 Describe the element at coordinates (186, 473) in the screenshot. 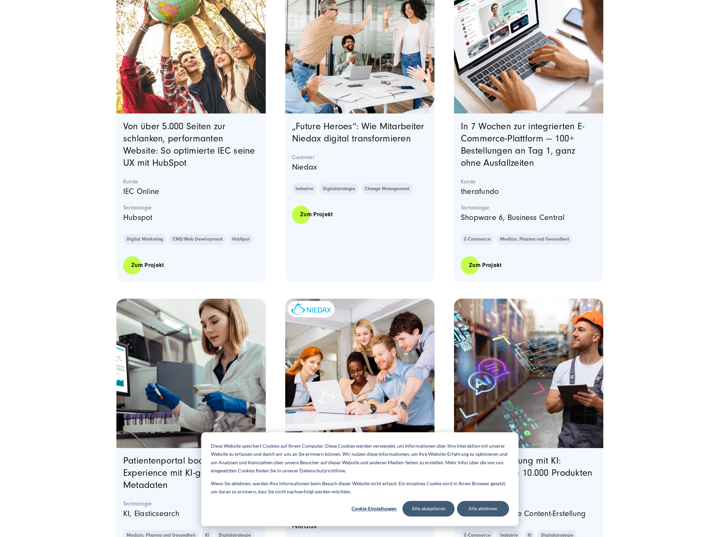

I see `a: Patientenportal boostet Search Experience mit KI-gestützten Metadaten` at that location.